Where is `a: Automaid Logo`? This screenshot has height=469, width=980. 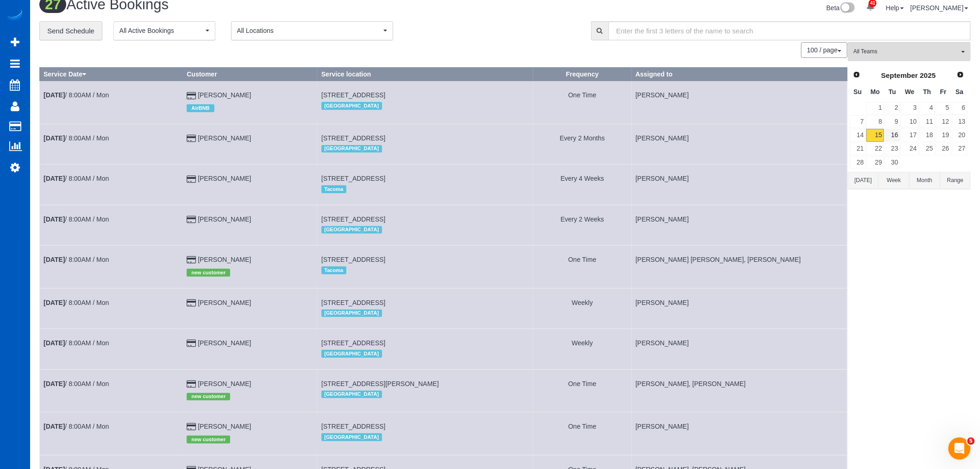
a: Automaid Logo is located at coordinates (15, 16).